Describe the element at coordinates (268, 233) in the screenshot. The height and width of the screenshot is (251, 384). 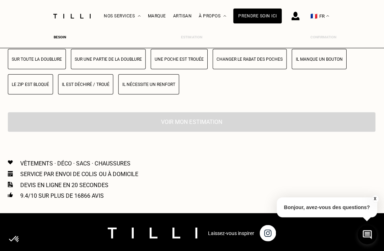
I see `img: page instagram de Tilli une retoucherie à domicile` at that location.